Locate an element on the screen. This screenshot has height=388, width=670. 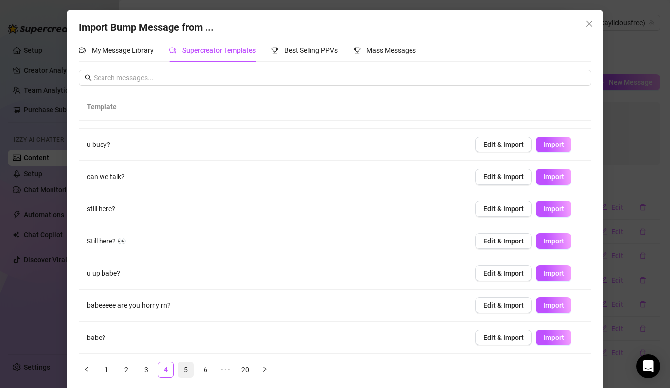
input: Search messages... is located at coordinates (339, 78).